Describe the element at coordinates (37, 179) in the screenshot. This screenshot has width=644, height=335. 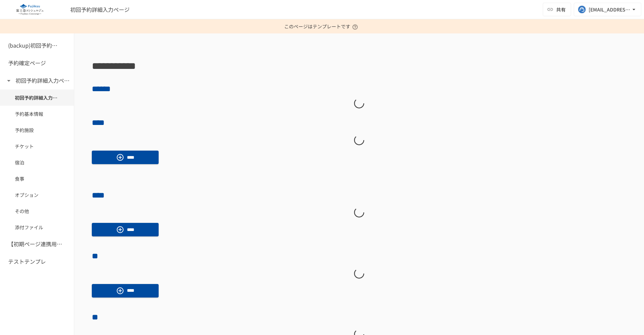
I see `span: 食事` at that location.